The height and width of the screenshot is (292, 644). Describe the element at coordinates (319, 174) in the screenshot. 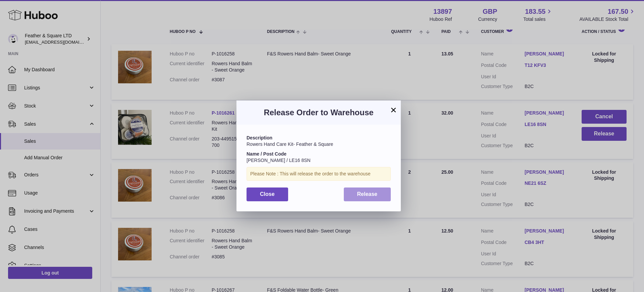

I see `div: Please Note : This will release the order to the warehouse` at that location.